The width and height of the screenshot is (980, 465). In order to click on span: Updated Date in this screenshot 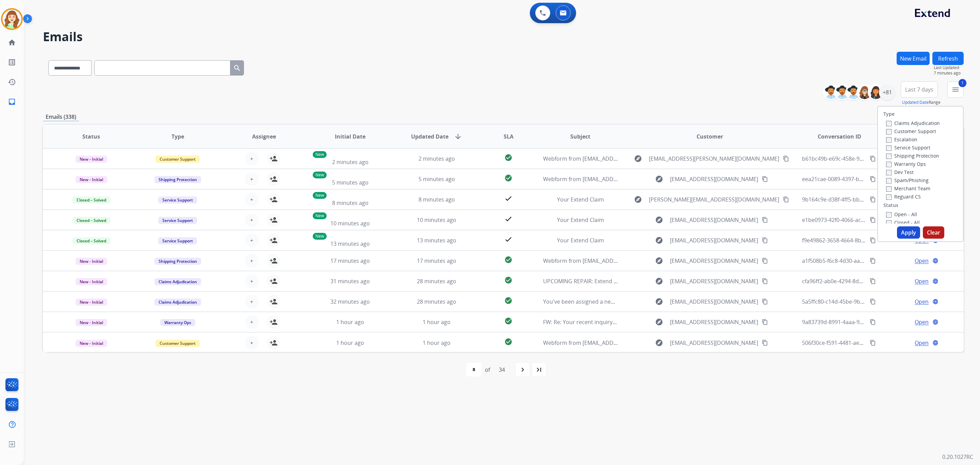, I will do `click(429, 137)`.